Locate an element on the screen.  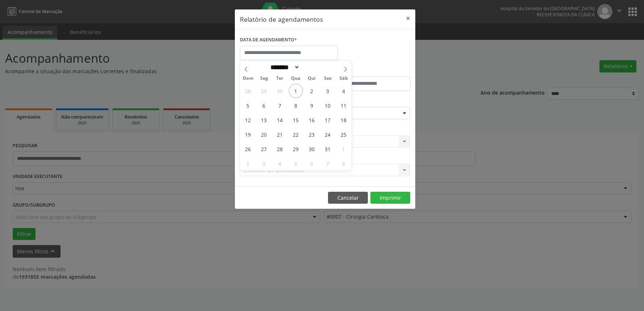
span: Ter is located at coordinates (280, 79).